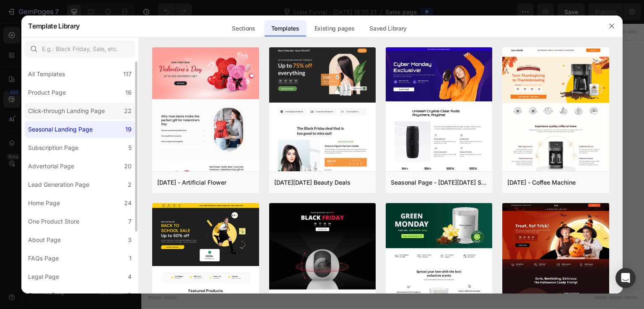  I want to click on div: 3, so click(129, 240).